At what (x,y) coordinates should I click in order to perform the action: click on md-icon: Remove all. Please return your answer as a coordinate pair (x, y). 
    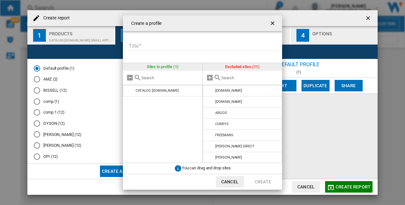
    Looking at the image, I should click on (130, 78).